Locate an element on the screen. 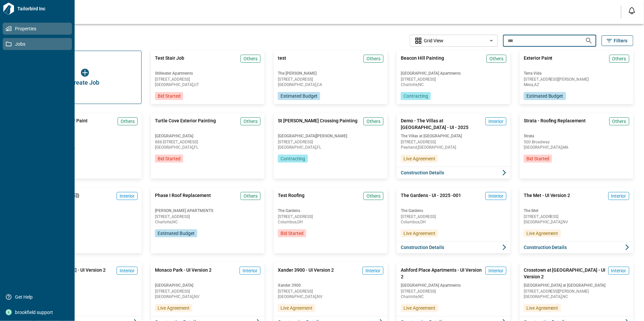  span: address not available is located at coordinates (85, 217).